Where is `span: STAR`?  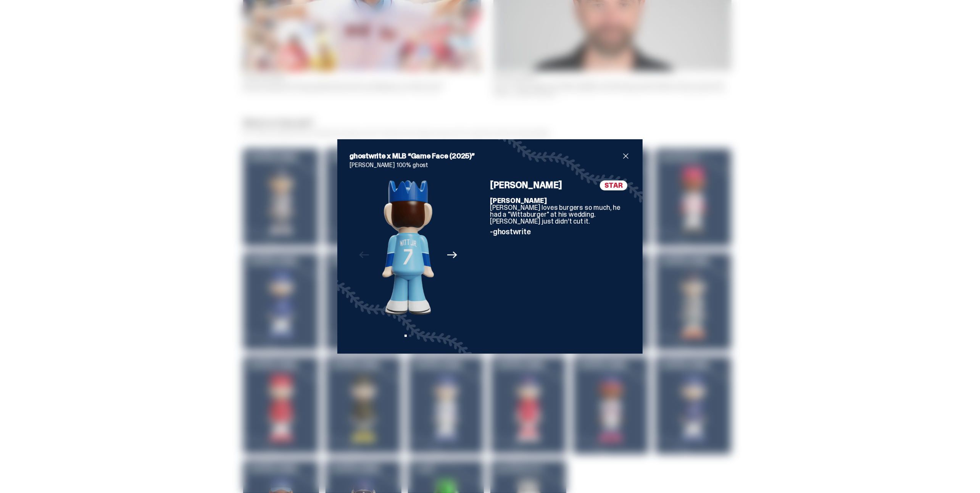
span: STAR is located at coordinates (613, 185).